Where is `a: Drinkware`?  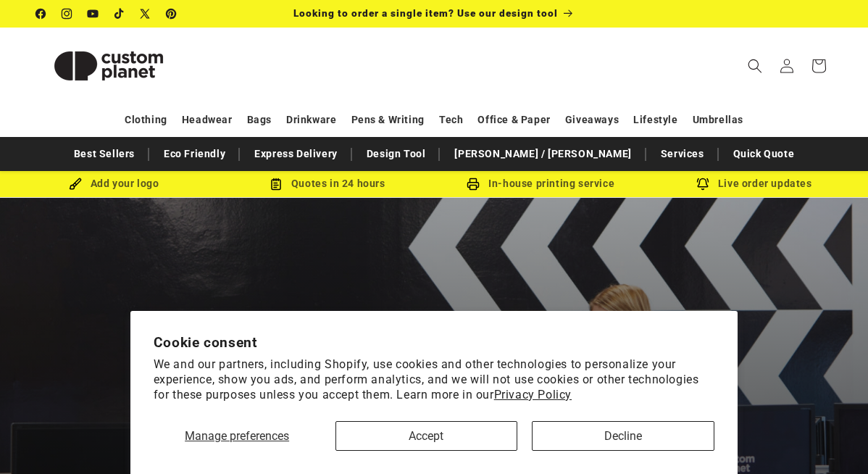 a: Drinkware is located at coordinates (311, 119).